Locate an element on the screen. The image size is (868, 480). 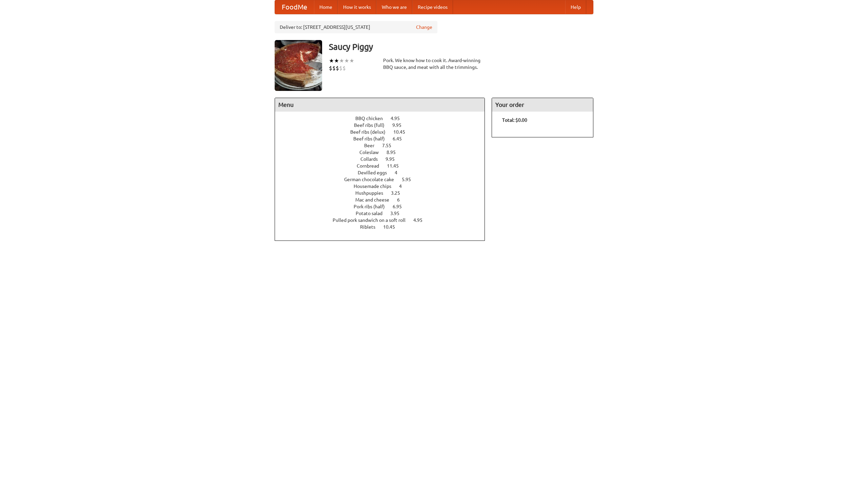
a: Pork ribs (half) 6.95 is located at coordinates (384, 207).